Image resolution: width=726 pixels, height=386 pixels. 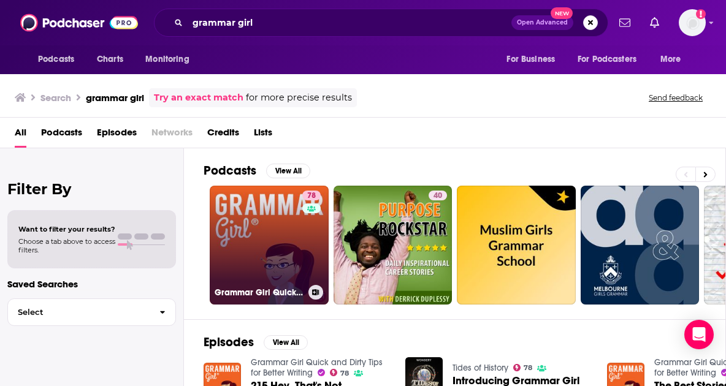 What do you see at coordinates (699, 335) in the screenshot?
I see `div: Open Intercom Messenger` at bounding box center [699, 335].